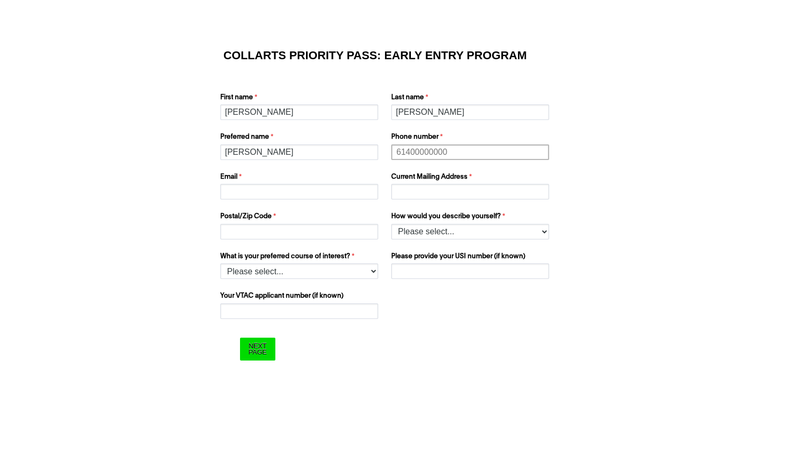  Describe the element at coordinates (471, 258) in the screenshot. I see `label: Please provide your USI number (if known)` at that location.